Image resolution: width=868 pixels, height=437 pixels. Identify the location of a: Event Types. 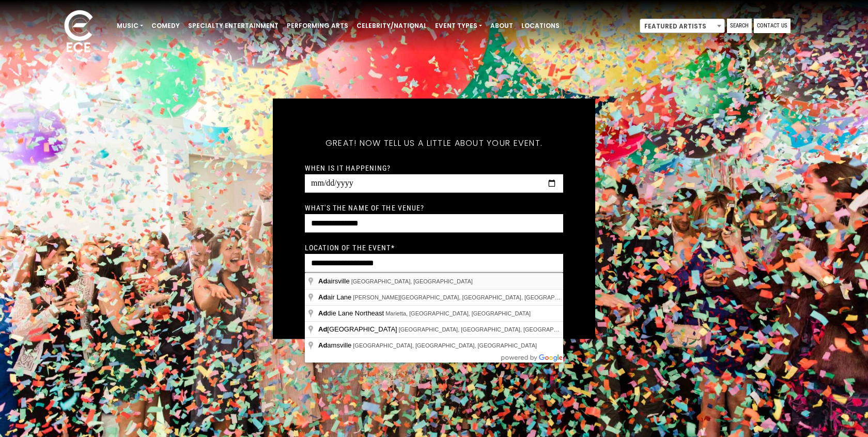
(458, 26).